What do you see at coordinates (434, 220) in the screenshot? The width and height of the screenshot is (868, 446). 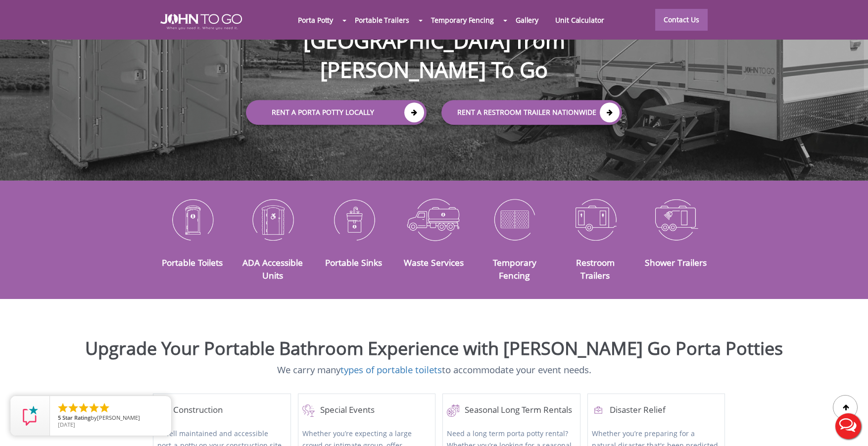 I see `img: Waste-Services-icon_N.png` at bounding box center [434, 220].